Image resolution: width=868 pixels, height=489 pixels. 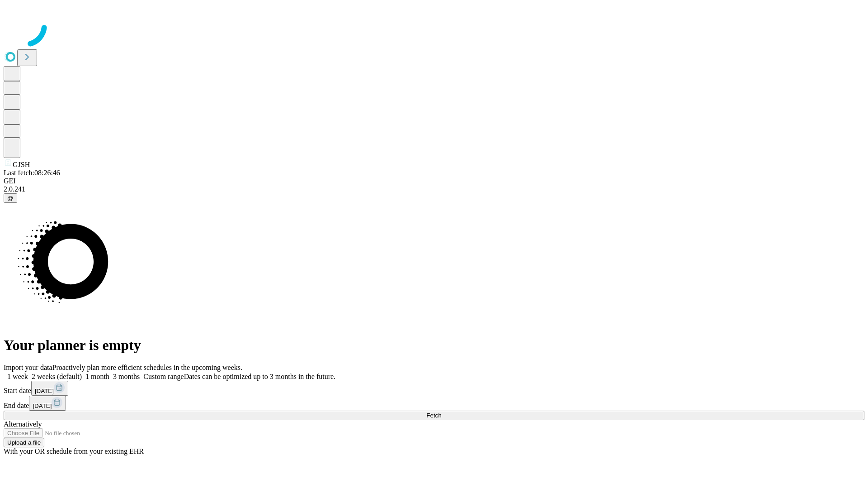 I want to click on span: 2 weeks (default), so click(x=56, y=376).